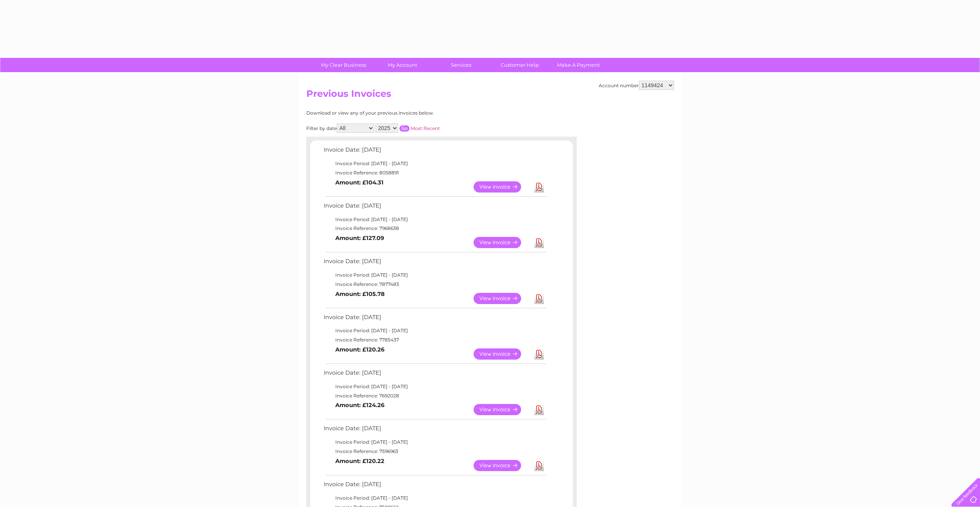 The image size is (980, 507). Describe the element at coordinates (359, 182) in the screenshot. I see `b: Amount: £104.31` at that location.